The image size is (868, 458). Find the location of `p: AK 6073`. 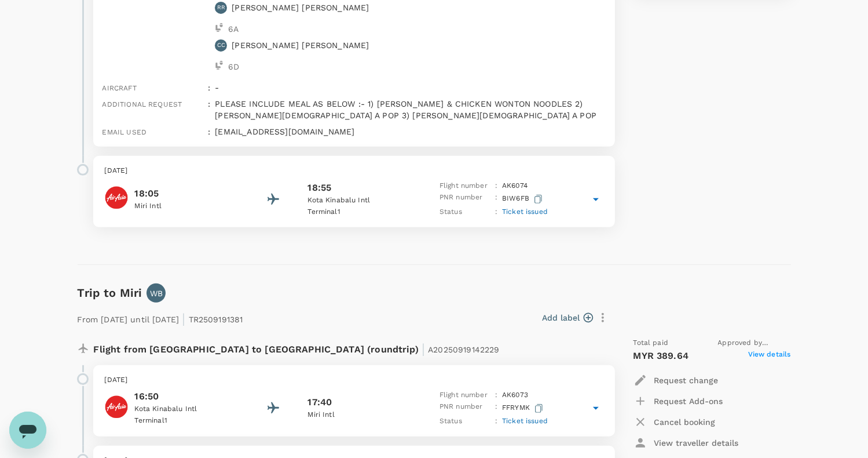

p: AK 6073 is located at coordinates (515, 395).